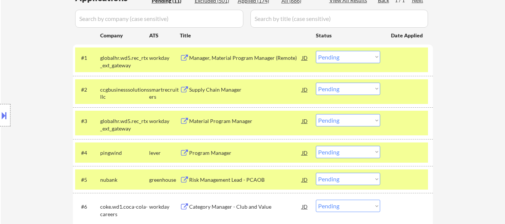 The height and width of the screenshot is (224, 505). Describe the element at coordinates (348, 35) in the screenshot. I see `div: Status` at that location.